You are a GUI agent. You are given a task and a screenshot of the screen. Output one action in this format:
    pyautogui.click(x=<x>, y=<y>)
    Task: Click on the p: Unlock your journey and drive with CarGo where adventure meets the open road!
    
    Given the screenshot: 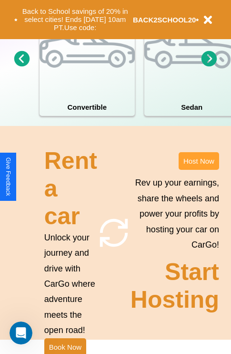 What is the action you would take?
    pyautogui.click(x=71, y=284)
    